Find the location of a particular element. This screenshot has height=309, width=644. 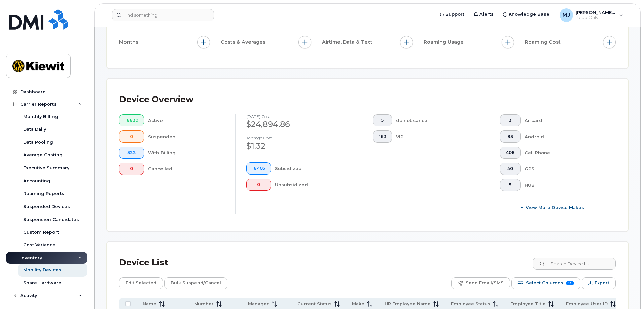

button: 18830 is located at coordinates (131, 120).